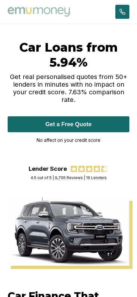 The image size is (137, 297). What do you see at coordinates (69, 124) in the screenshot?
I see `button: Get a Free Quote` at bounding box center [69, 124].